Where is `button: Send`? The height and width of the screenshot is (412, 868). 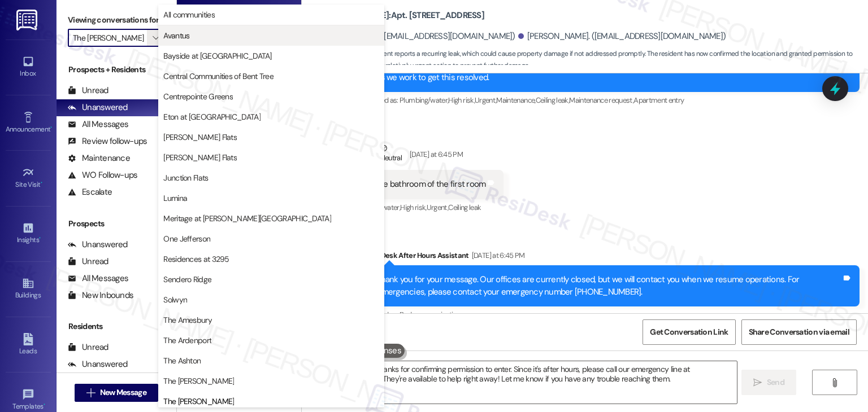 button: Send is located at coordinates (769, 382).